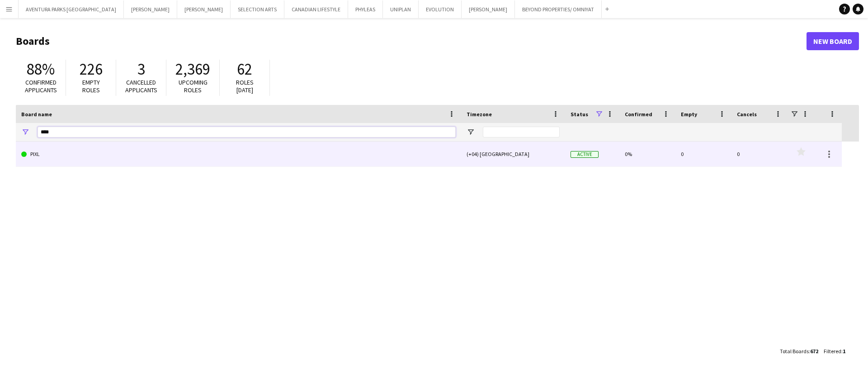 The image size is (868, 374). What do you see at coordinates (316, 9) in the screenshot?
I see `button: CANADIAN LIFESTYLE` at bounding box center [316, 9].